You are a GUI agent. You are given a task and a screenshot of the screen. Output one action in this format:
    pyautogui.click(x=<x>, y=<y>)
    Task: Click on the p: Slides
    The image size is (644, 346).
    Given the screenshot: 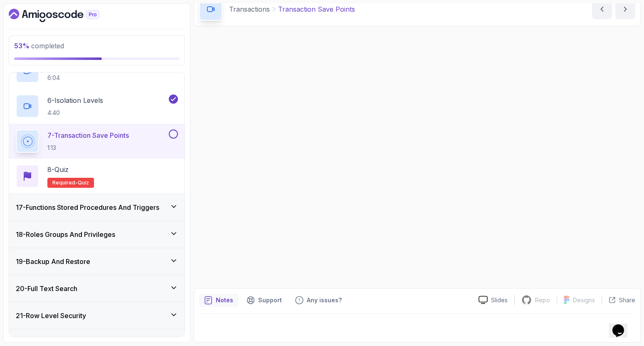 What is the action you would take?
    pyautogui.click(x=500, y=300)
    